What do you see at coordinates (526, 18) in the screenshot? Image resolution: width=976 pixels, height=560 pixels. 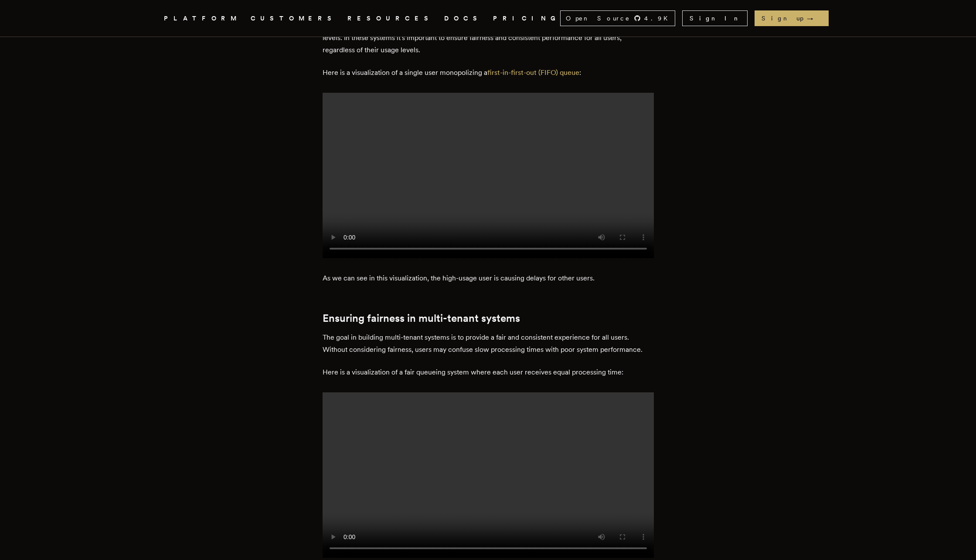 I see `a: PRICING` at bounding box center [526, 18].